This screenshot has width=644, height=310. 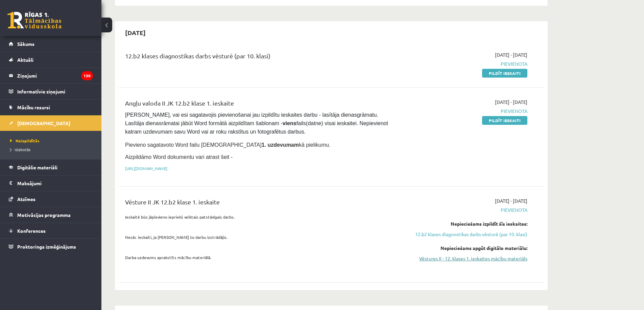 I want to click on div: Nepieciešams izpildīt šīs ieskaites:, so click(x=463, y=224).